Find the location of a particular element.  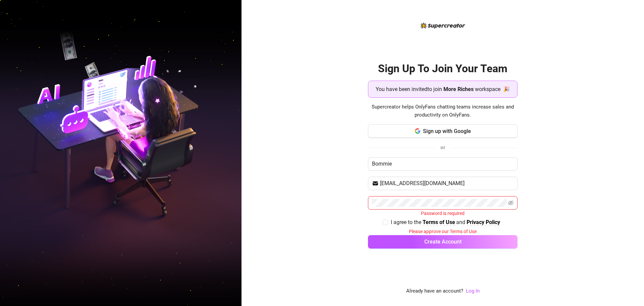

span: Sign up with Google is located at coordinates (447, 131).